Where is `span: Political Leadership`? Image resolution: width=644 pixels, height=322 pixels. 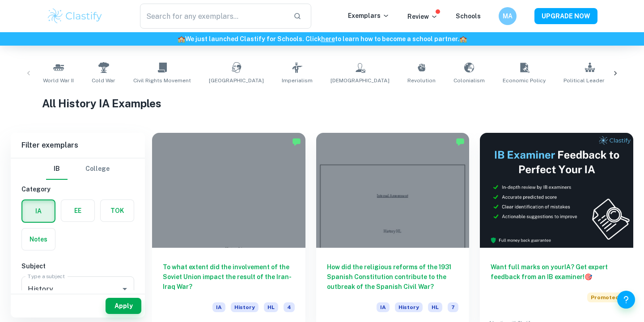
span: Political Leadership is located at coordinates (589, 80).